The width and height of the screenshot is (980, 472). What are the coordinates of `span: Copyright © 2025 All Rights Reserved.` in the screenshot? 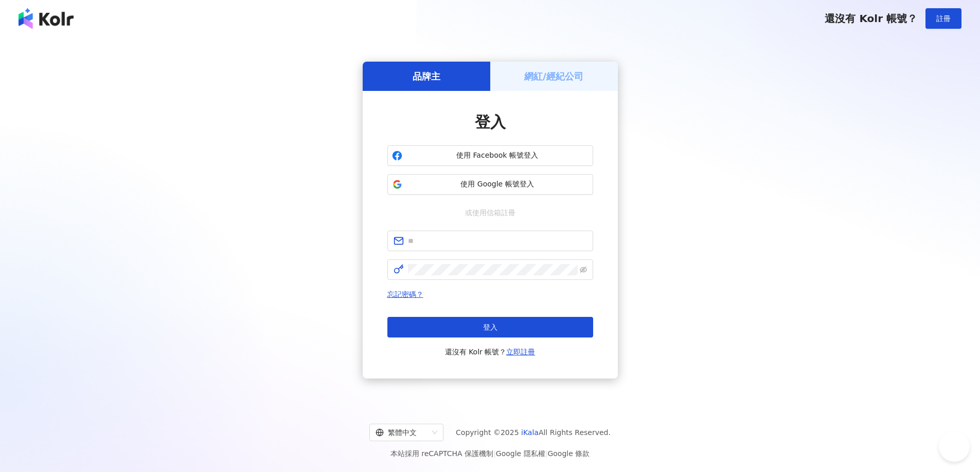 It's located at (533, 433).